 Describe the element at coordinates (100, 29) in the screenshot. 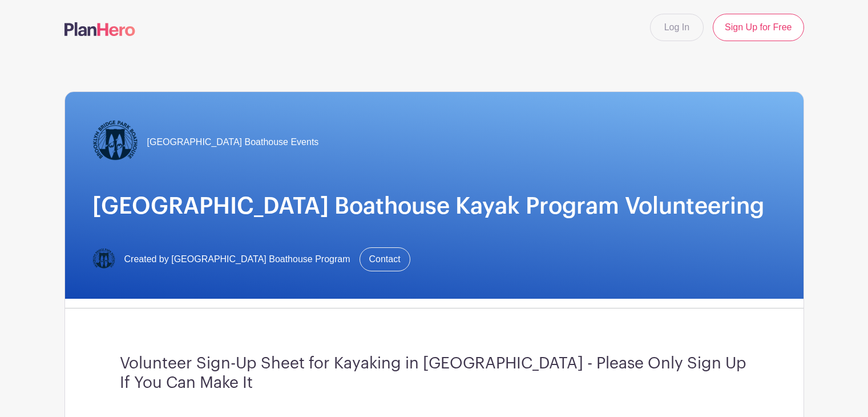

I see `img: logo-507f7623f17ff9eddc593b1ce0a138ce2505c220e1c5a4e2b4648c50719b7d32.svg` at that location.